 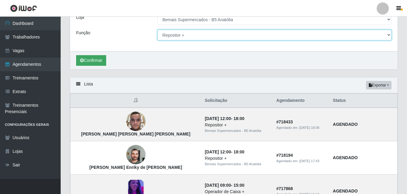 What do you see at coordinates (379, 85) in the screenshot?
I see `button: Exportar` at bounding box center [379, 85].